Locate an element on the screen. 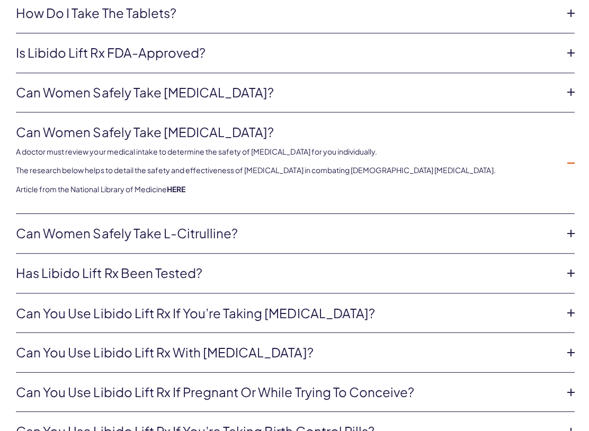  a: How do I take the tablets? is located at coordinates (286, 14).